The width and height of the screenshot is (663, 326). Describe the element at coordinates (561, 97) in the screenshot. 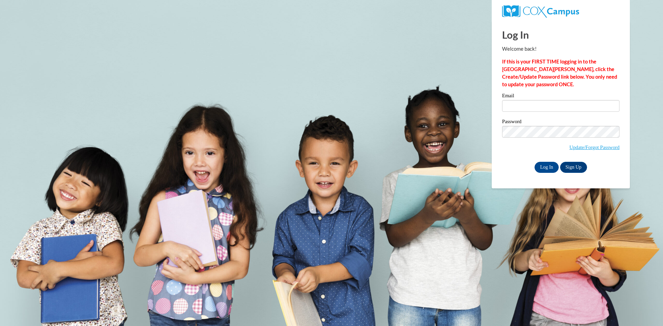

I see `label: Email` at that location.